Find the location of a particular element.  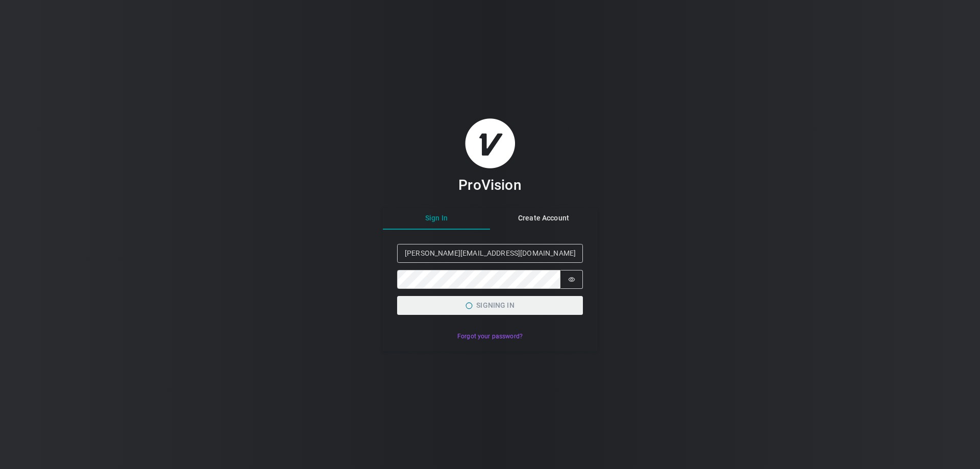

button: Create Account is located at coordinates (544, 218).